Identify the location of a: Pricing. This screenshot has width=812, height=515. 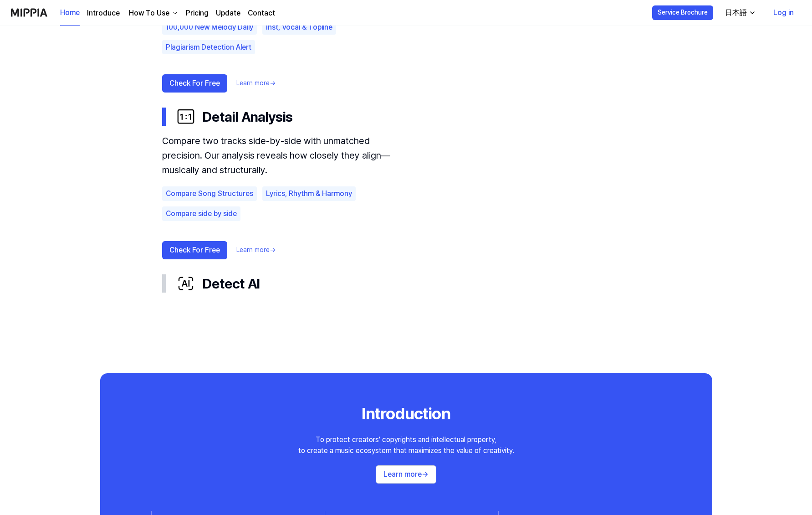
(198, 13).